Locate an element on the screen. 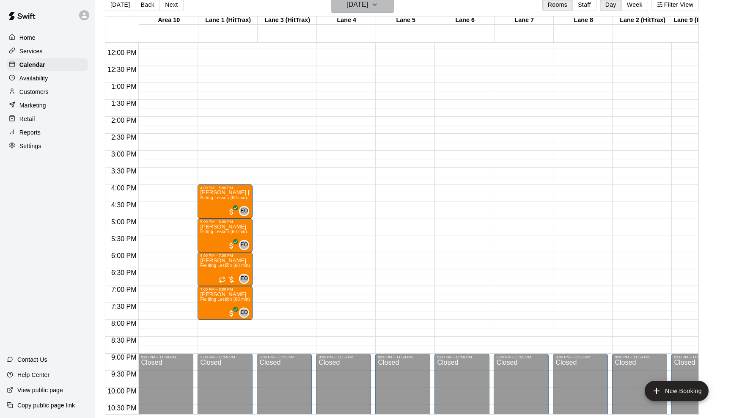 The height and width of the screenshot is (418, 731). span: 4:00 PM is located at coordinates (124, 188).